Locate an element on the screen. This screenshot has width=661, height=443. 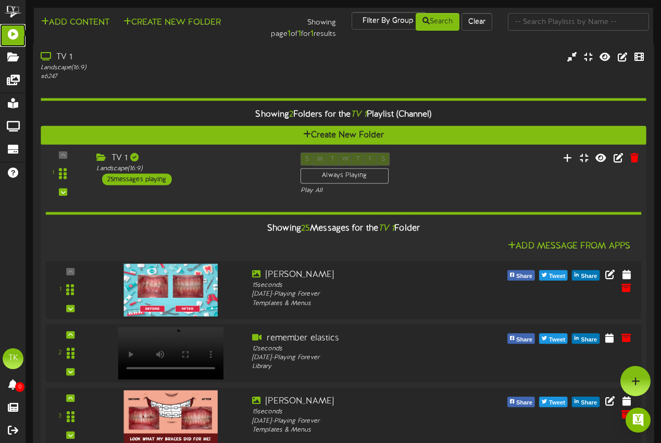
span: 2 is located at coordinates (291, 115).